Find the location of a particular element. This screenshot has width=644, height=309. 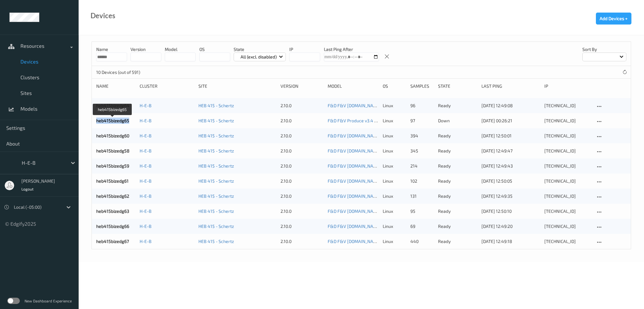

div: Devices is located at coordinates (103, 16).